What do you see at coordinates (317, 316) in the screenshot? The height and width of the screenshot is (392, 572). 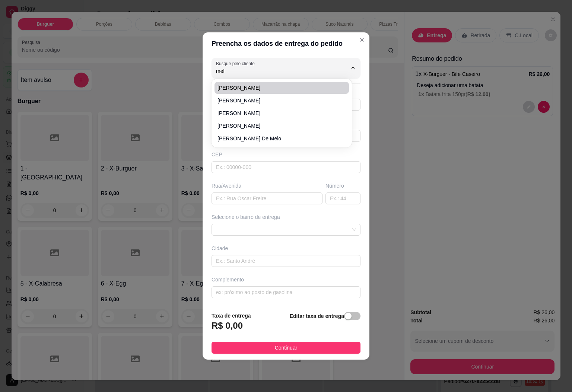 I see `strong: Editar taxa de entrega` at bounding box center [317, 316].